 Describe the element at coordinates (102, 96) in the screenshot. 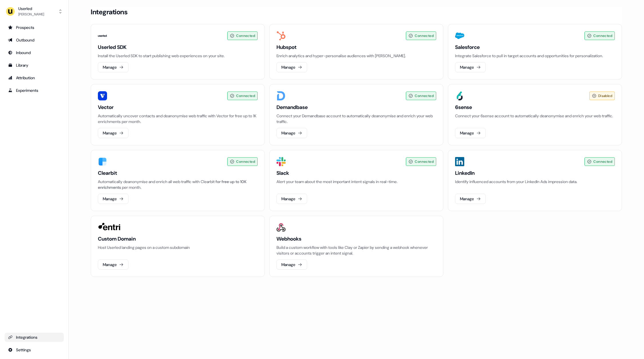

I see `img: Vector image` at that location.